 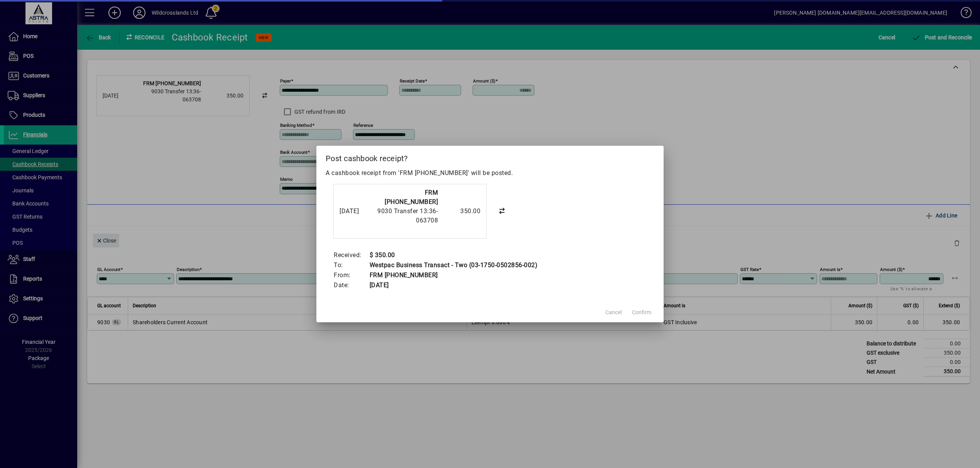 What do you see at coordinates (351, 255) in the screenshot?
I see `td: Received:` at bounding box center [351, 255].